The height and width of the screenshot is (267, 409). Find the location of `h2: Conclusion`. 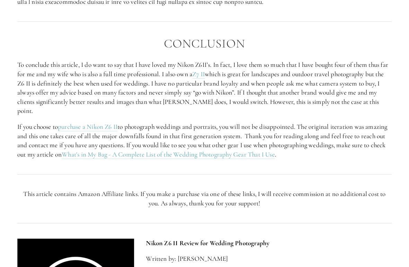

h2: Conclusion is located at coordinates (204, 44).